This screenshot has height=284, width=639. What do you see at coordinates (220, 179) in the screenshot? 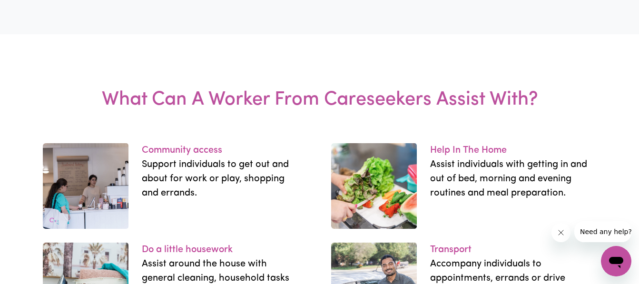
I see `p: Support individuals to get out and about for work or play, shopping and errands.` at bounding box center [220, 179].